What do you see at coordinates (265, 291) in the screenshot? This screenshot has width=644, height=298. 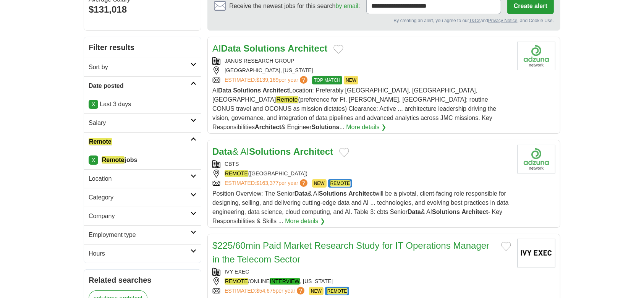 I see `a: ESTIMATED:$54,675per year?` at bounding box center [265, 291].